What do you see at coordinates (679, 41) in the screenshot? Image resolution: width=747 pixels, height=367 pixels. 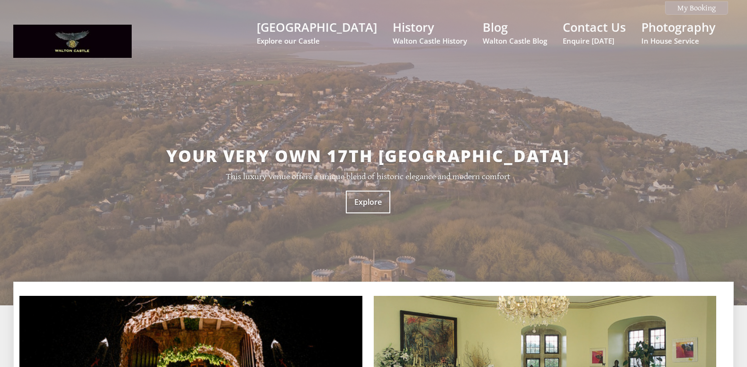 I see `small: In House Service` at bounding box center [679, 41].